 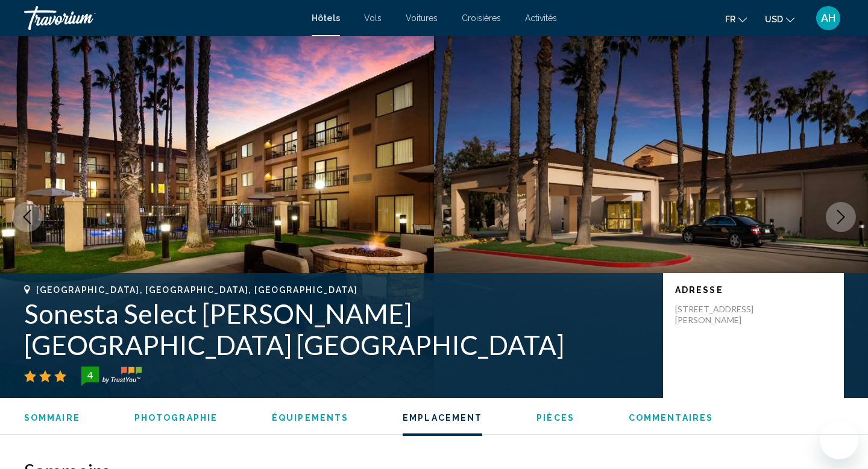 What do you see at coordinates (310, 418) in the screenshot?
I see `button: Équipements` at bounding box center [310, 418].